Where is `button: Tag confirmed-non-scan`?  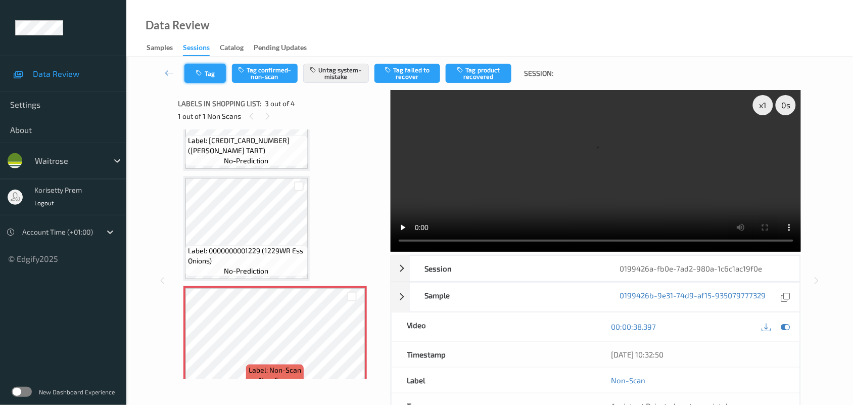
button: Tag confirmed-non-scan is located at coordinates (265, 73).